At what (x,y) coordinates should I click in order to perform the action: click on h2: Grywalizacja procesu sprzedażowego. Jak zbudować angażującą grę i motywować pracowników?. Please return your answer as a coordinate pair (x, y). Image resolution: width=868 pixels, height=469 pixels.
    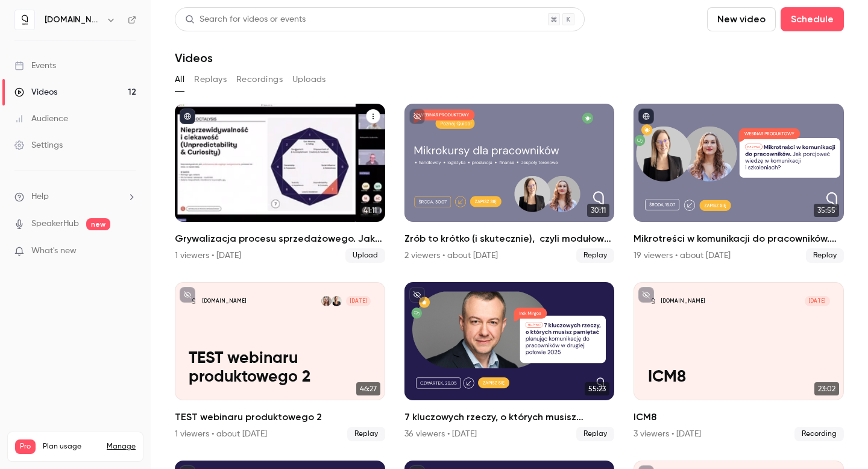
    Looking at the image, I should click on (280, 238).